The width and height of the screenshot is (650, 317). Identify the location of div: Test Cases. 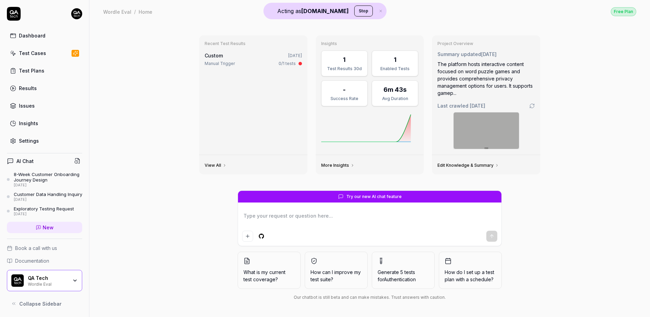
(32, 53).